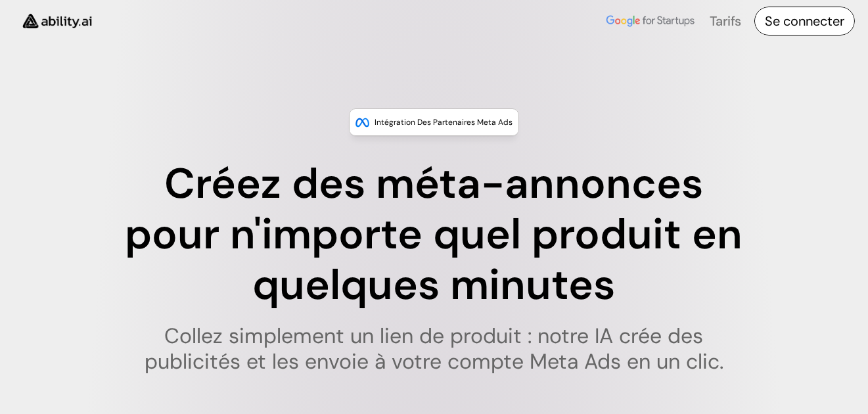 Image resolution: width=868 pixels, height=414 pixels. What do you see at coordinates (440, 234) in the screenshot?
I see `font: Créez des méta-annonces pour n'importe quel produit en quelques minutes` at bounding box center [440, 234].